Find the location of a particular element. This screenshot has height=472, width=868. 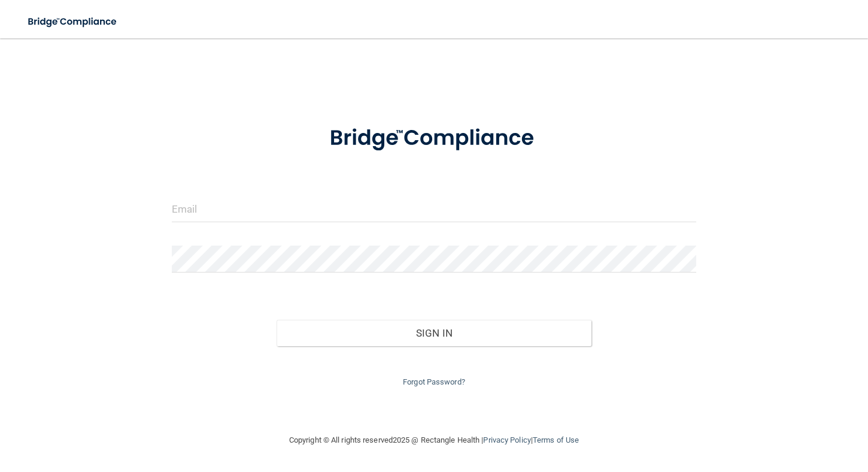

button: Sign In is located at coordinates (434, 333).